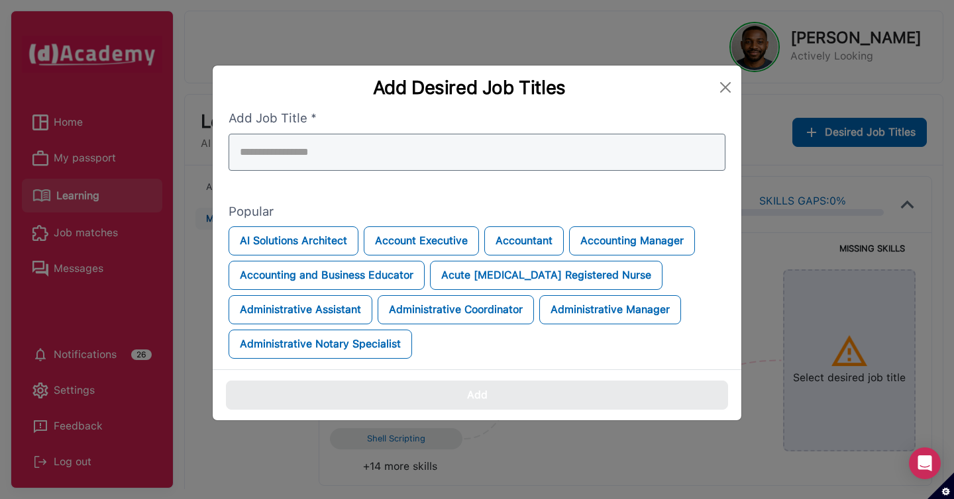 This screenshot has width=954, height=499. I want to click on button: Accounting and Business Educator, so click(327, 276).